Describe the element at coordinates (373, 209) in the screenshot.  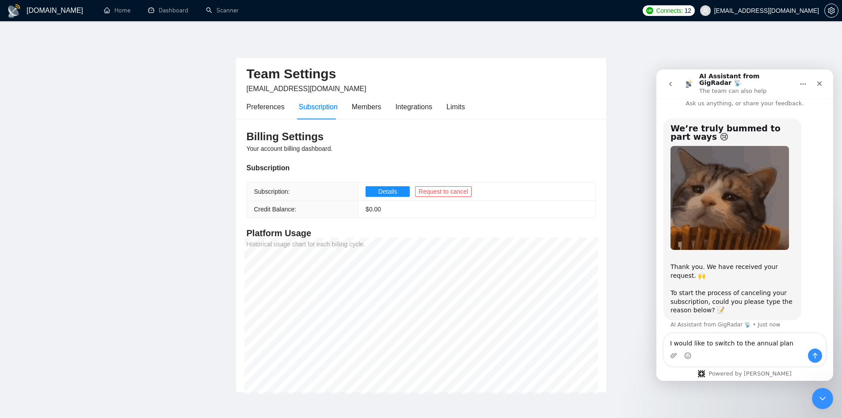
I see `span: $ 0.00` at that location.